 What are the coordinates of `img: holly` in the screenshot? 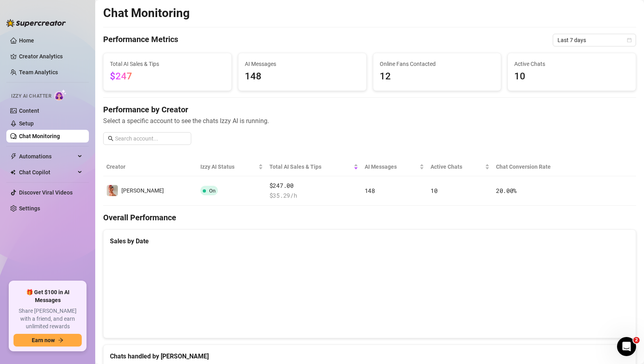 It's located at (112, 190).